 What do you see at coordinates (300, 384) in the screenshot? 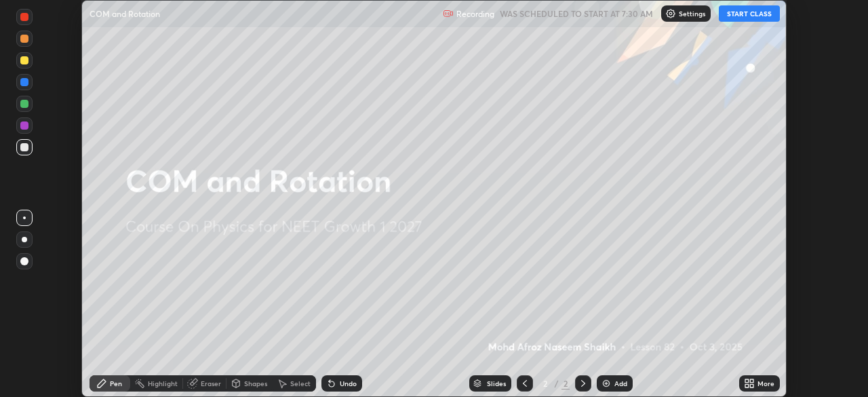
I see `div: Select` at bounding box center [300, 384].